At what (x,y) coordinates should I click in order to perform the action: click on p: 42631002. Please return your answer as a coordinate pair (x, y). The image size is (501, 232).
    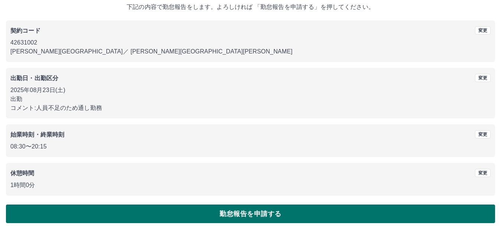
    Looking at the image, I should click on (250, 43).